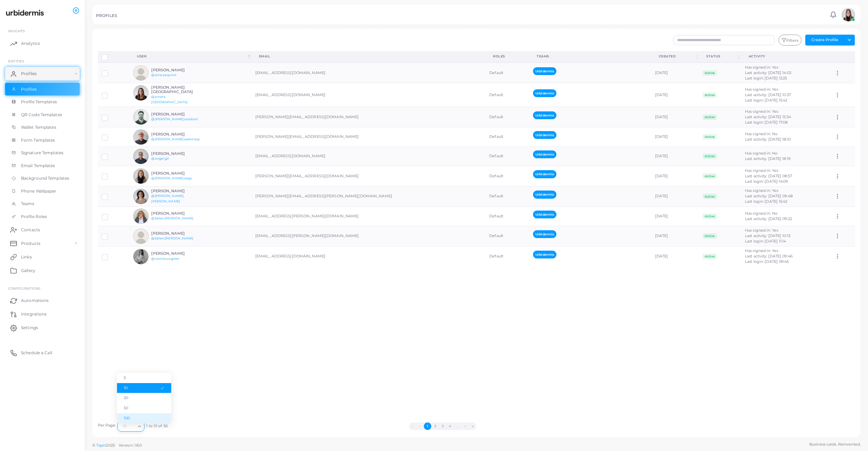  Describe the element at coordinates (508, 56) in the screenshot. I see `div: Roles` at that location.